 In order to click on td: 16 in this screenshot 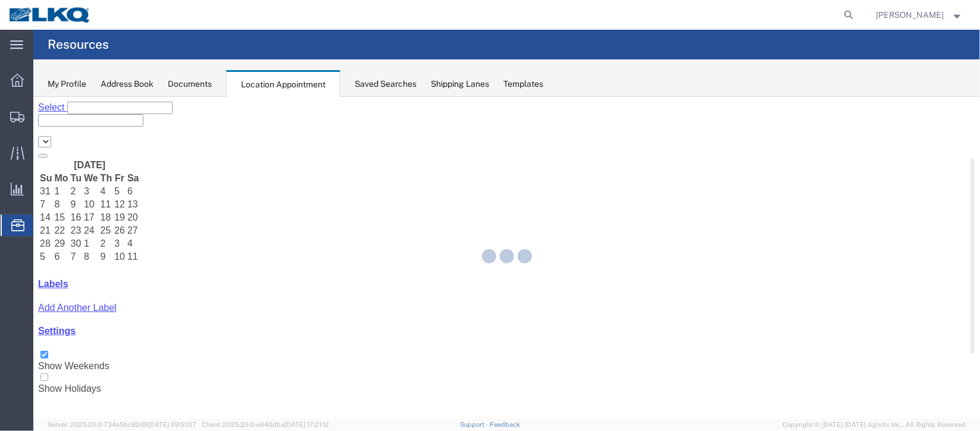, I will do `click(43, 121)`.